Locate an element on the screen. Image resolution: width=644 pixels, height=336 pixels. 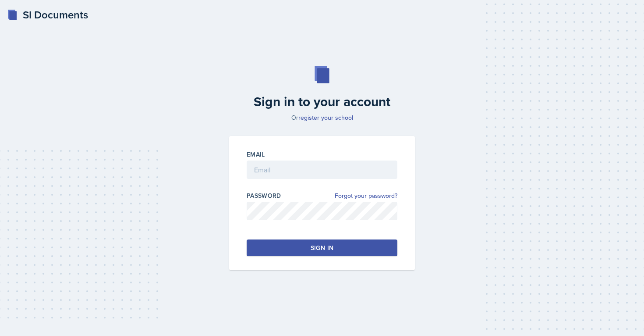
a: Forgot your password? is located at coordinates (366, 196).